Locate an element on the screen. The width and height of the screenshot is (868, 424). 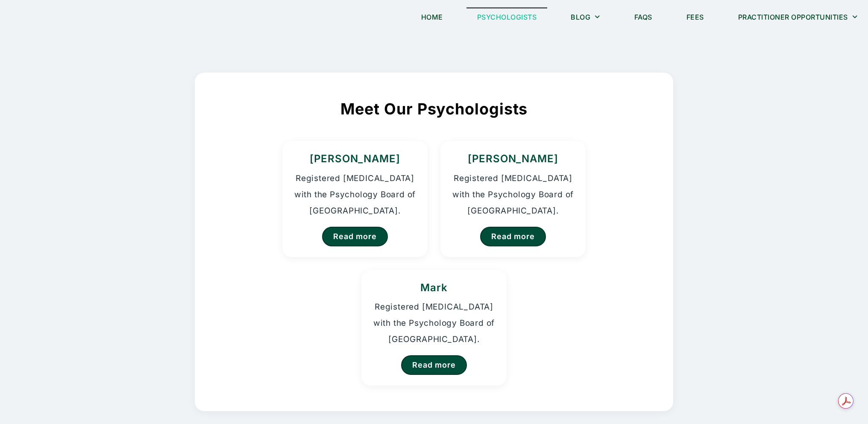
a: Read more about Homer is located at coordinates (512, 236).